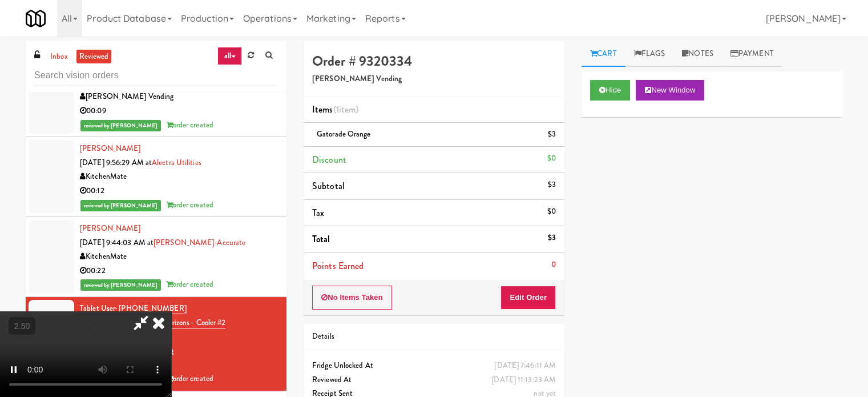  I want to click on span: Total, so click(322, 239).